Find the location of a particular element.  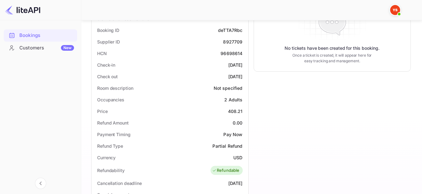

div: Check-in is located at coordinates (106, 65).